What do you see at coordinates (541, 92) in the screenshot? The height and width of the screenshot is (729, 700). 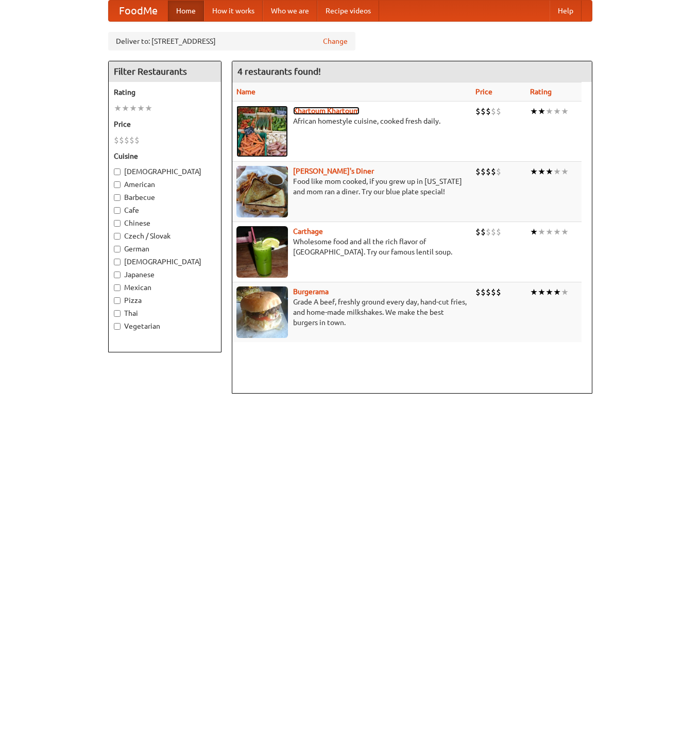 I see `a: Rating` at bounding box center [541, 92].